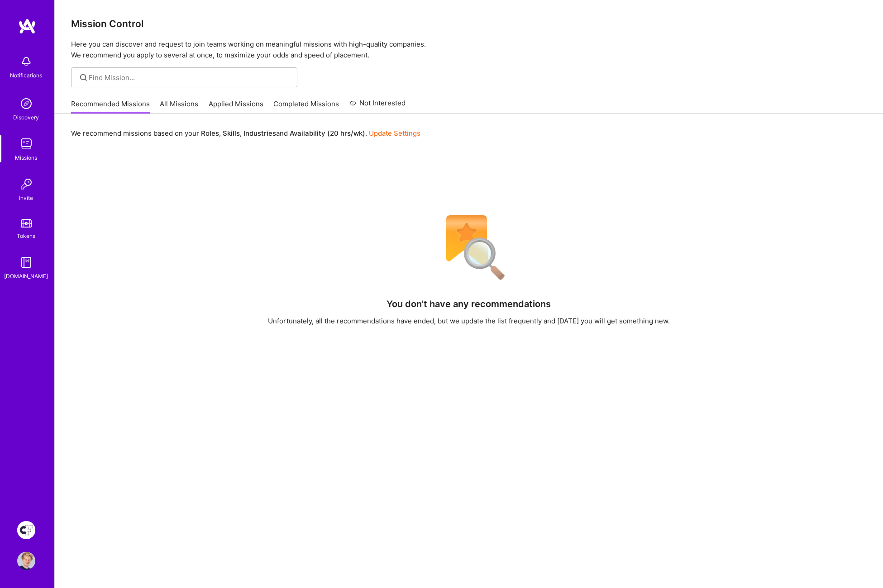 This screenshot has height=588, width=883. What do you see at coordinates (27, 26) in the screenshot?
I see `img: logo` at bounding box center [27, 26].